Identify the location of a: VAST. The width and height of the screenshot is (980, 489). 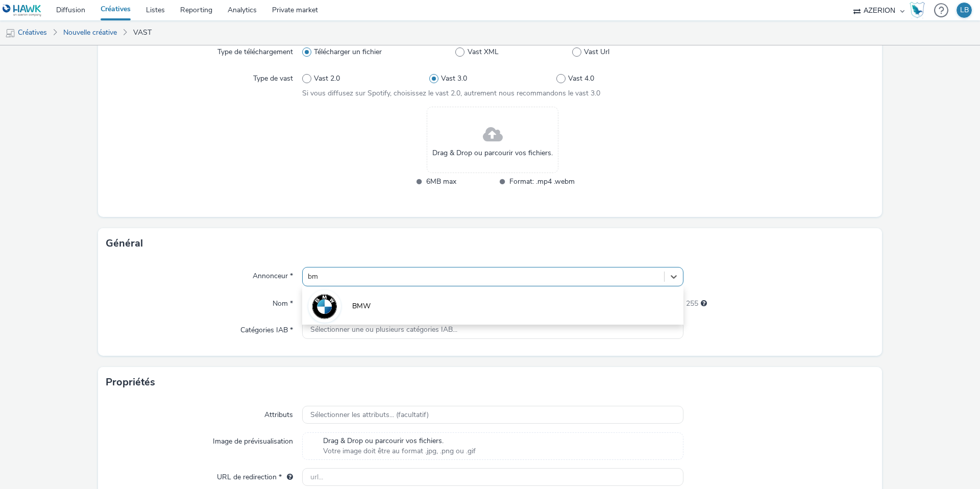
(142, 33).